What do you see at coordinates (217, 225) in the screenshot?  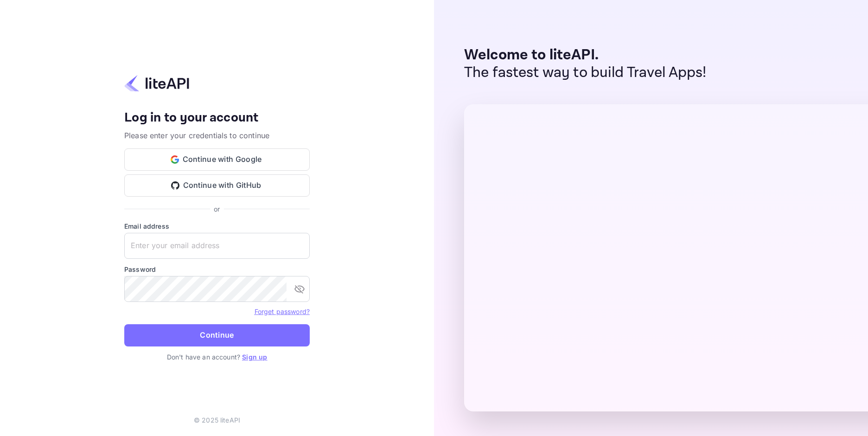 I see `label: Email address` at bounding box center [217, 225].